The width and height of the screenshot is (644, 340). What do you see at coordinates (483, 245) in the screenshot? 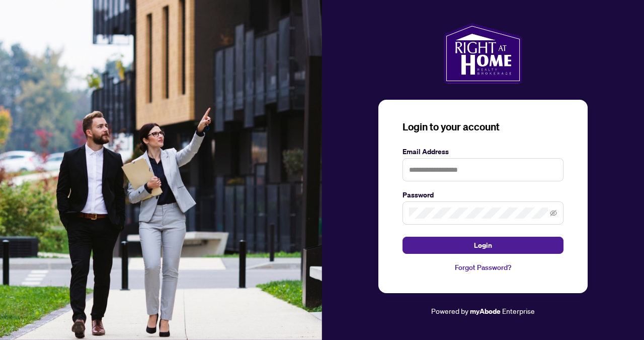
I see `button: Login` at bounding box center [483, 245].